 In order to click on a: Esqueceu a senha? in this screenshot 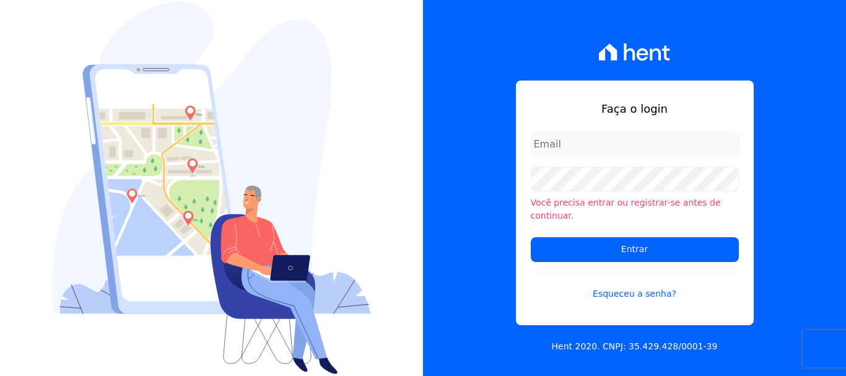, I will do `click(635, 286)`.